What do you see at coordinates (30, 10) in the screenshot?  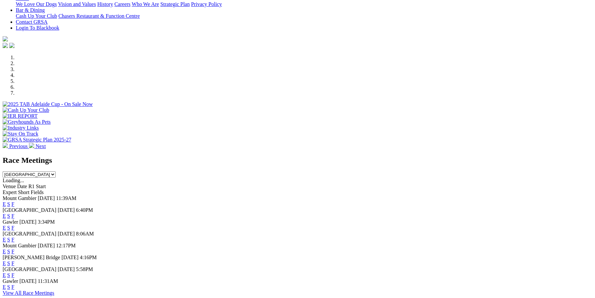 I see `a: Bar & Dining` at bounding box center [30, 10].